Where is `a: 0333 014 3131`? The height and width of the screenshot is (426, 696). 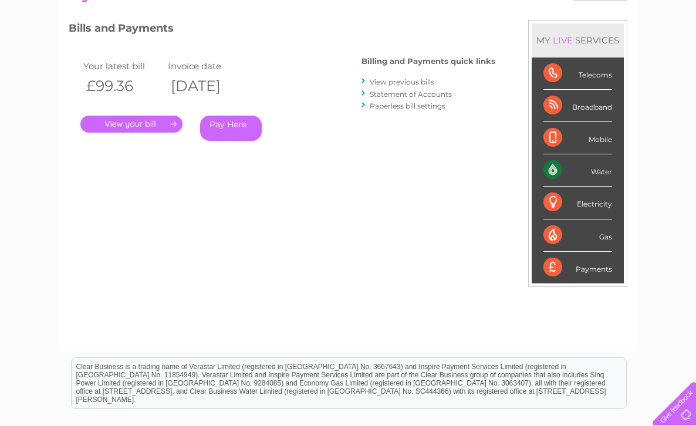
a: 0333 014 3131 is located at coordinates (516, 13).